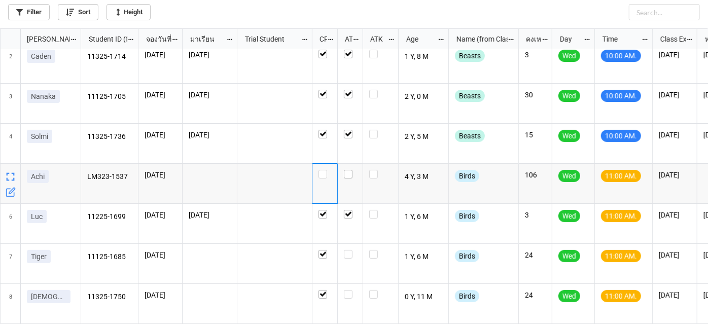 This screenshot has width=708, height=324. I want to click on a: Sort, so click(78, 12).